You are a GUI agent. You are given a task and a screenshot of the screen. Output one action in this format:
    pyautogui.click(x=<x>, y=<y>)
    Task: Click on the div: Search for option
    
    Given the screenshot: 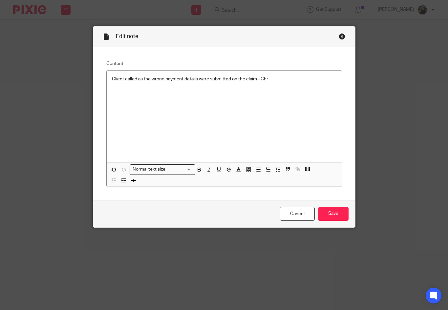 What is the action you would take?
    pyautogui.click(x=162, y=169)
    